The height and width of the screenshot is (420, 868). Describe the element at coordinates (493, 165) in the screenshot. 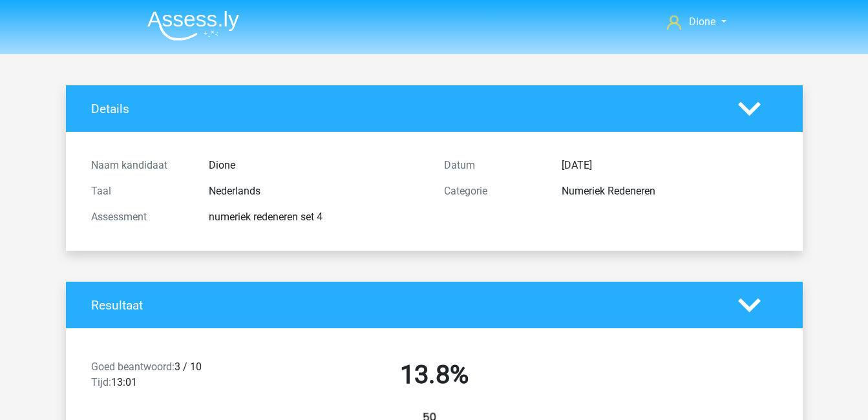

I see `div: Datum` at that location.